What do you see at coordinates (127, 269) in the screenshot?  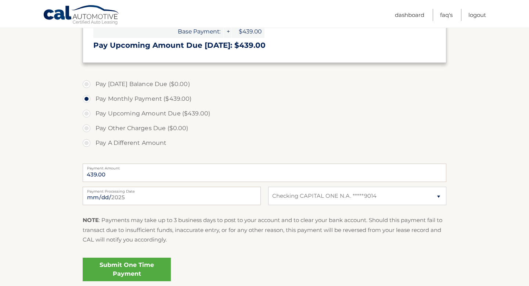 I see `a: Submit One Time Payment` at bounding box center [127, 269].